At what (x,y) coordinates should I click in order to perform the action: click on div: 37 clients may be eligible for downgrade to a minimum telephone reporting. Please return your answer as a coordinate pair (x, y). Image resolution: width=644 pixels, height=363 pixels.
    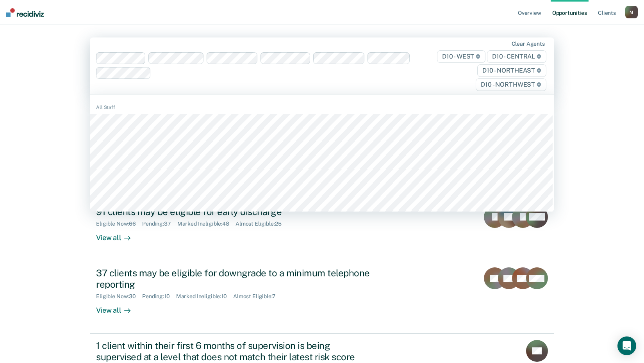
    Looking at the image, I should click on (233, 279).